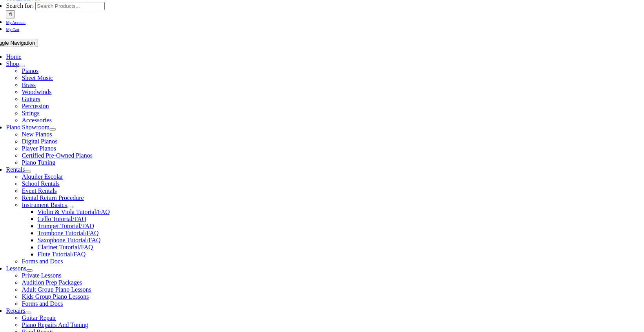  I want to click on a: Instrument Basics, so click(44, 205).